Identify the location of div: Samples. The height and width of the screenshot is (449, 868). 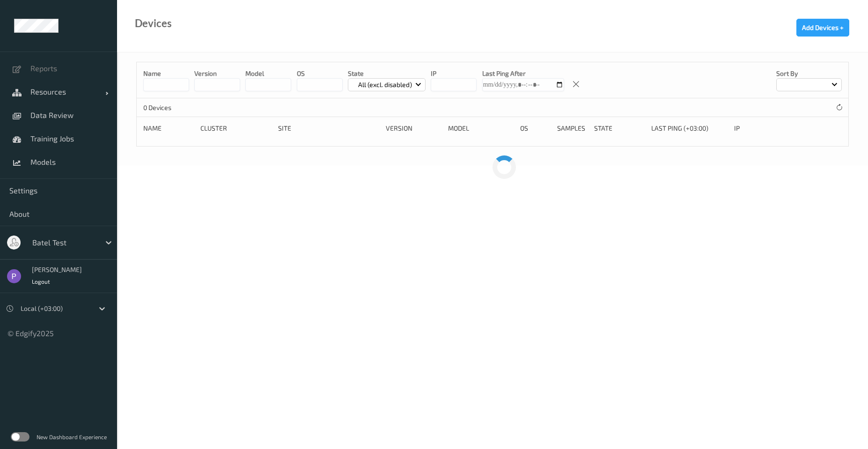
(572, 128).